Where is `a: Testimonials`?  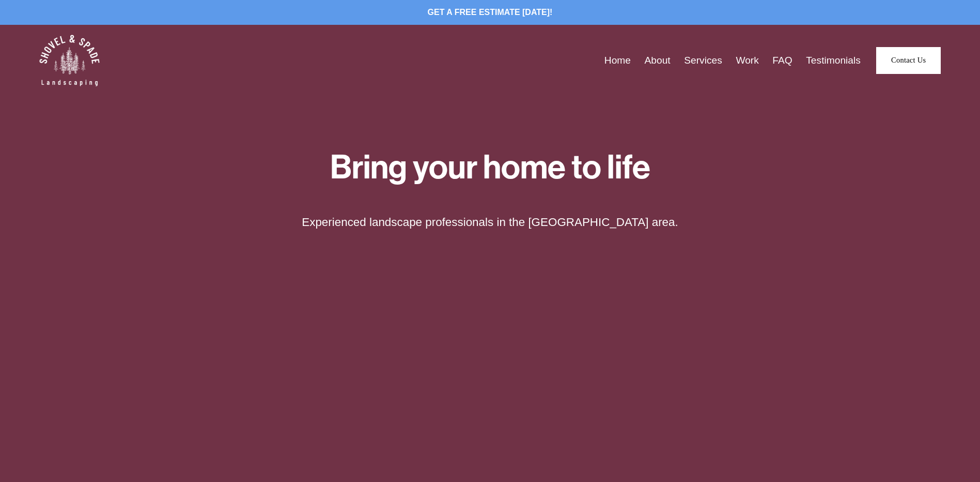 a: Testimonials is located at coordinates (833, 60).